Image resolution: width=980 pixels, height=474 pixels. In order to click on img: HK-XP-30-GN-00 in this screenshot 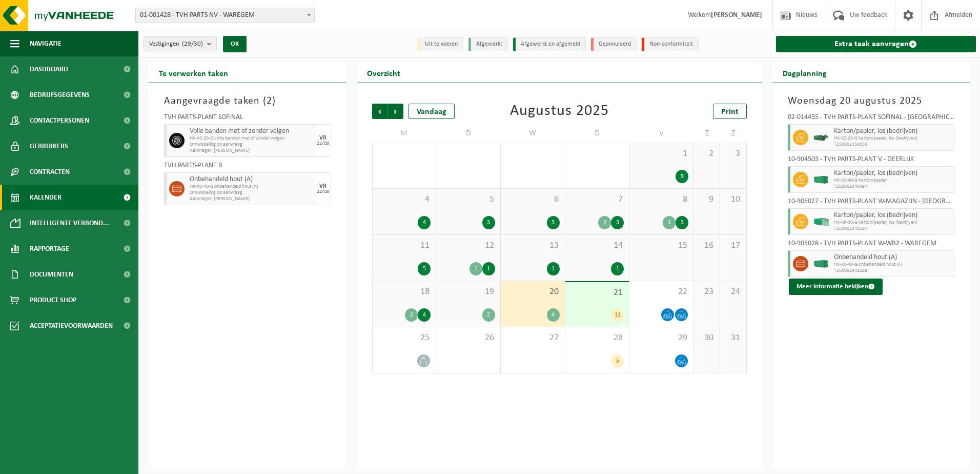, I will do `click(821, 221)`.